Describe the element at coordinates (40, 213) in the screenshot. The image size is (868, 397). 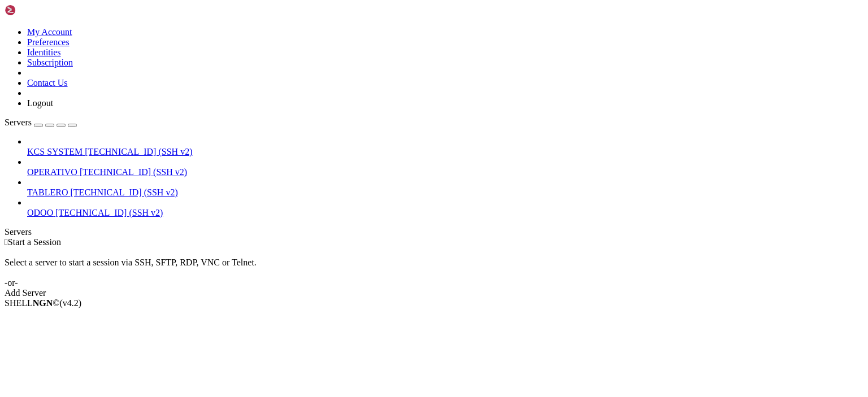
I see `span: ODOO` at that location.